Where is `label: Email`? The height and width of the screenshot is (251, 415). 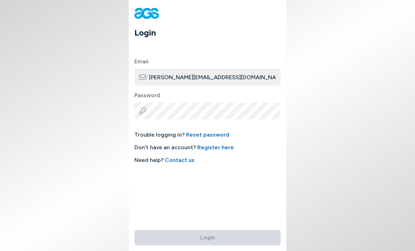 label: Email is located at coordinates (207, 62).